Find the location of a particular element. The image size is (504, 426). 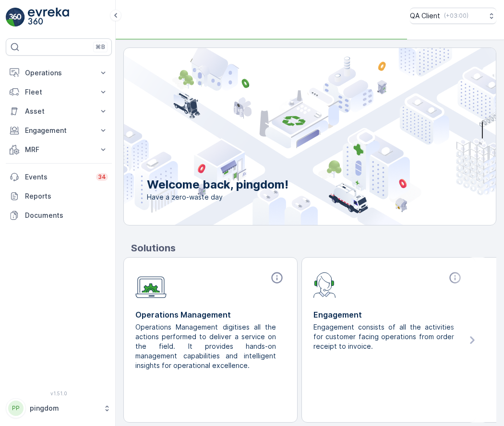

button: Operations is located at coordinates (59, 73).